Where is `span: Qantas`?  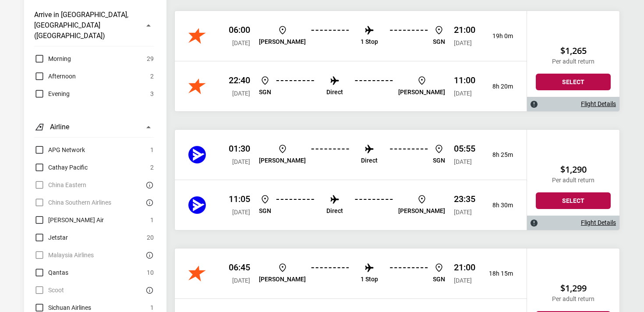 span: Qantas is located at coordinates (58, 273).